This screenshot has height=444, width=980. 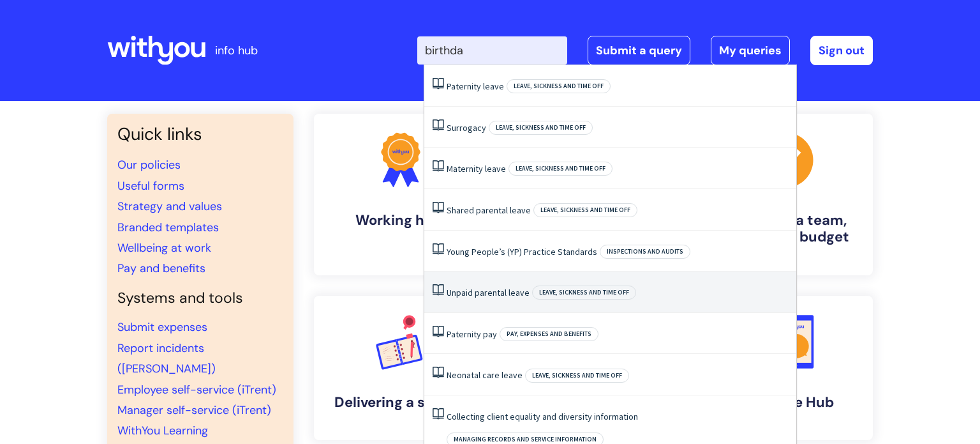 What do you see at coordinates (522, 251) in the screenshot?
I see `a: Young People’s (YP) Practice Standards` at bounding box center [522, 251].